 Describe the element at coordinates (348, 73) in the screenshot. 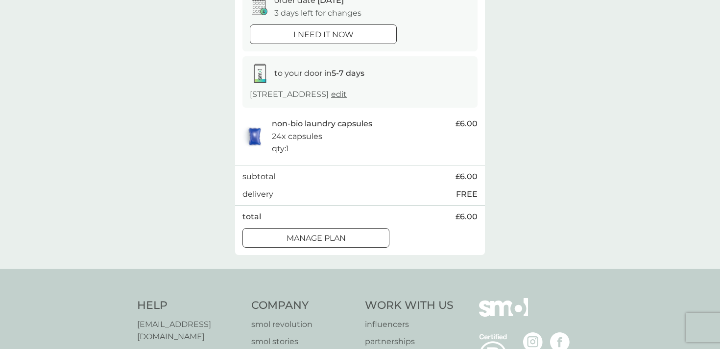

I see `strong: 5-7 days` at that location.